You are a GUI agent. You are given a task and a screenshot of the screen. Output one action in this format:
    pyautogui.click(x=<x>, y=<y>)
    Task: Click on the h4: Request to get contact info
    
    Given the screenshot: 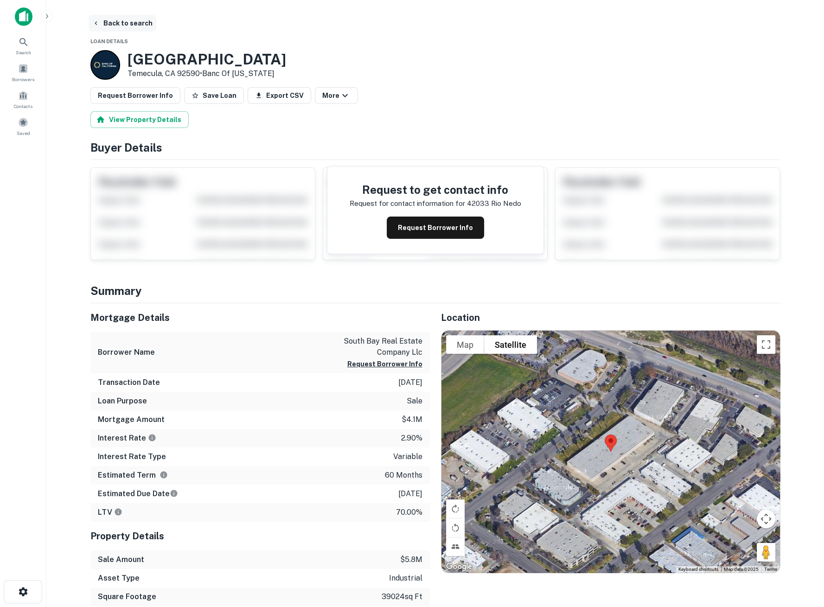 What is the action you would take?
    pyautogui.click(x=436, y=190)
    